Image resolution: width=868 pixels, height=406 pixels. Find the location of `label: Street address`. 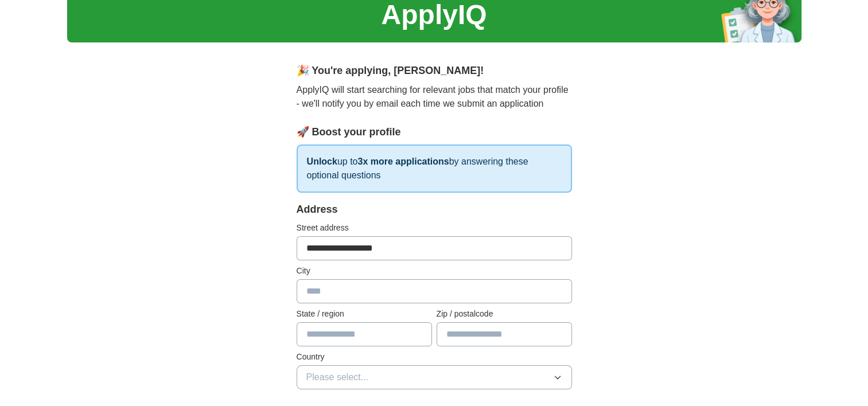

label: Street address is located at coordinates (434, 228).